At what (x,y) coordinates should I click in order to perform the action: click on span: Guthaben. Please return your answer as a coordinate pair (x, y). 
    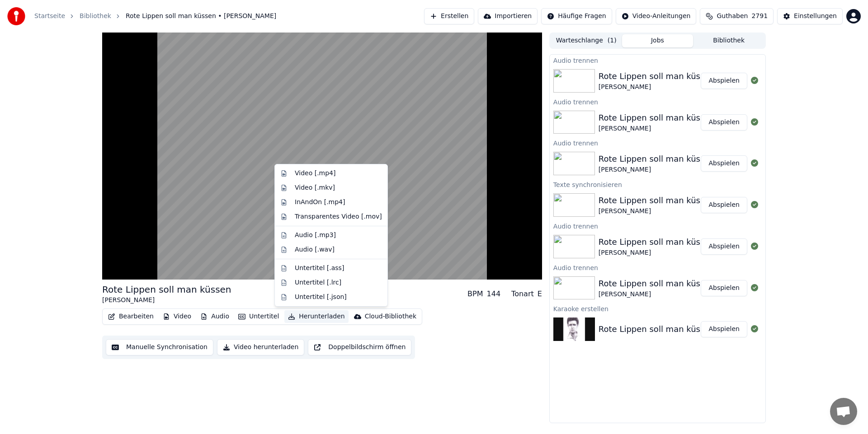
    Looking at the image, I should click on (732, 17).